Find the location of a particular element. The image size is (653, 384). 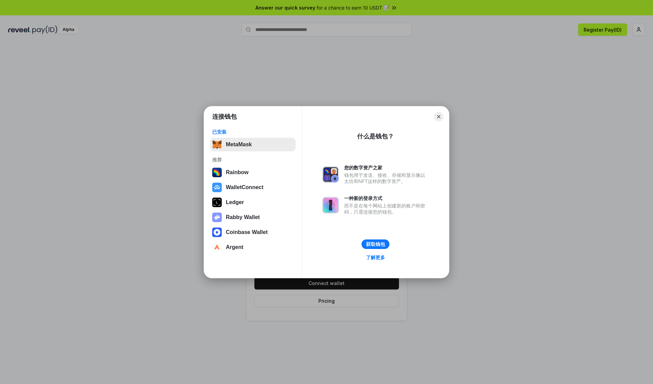

div: Coinbase Wallet is located at coordinates (247, 232).